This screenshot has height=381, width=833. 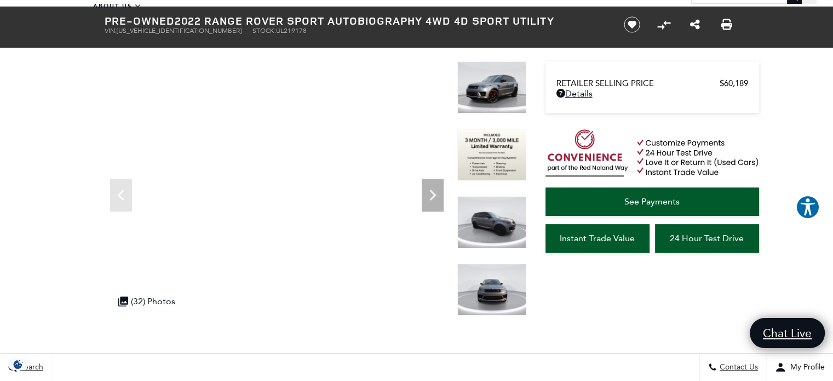 I want to click on span: Contact Us, so click(x=737, y=367).